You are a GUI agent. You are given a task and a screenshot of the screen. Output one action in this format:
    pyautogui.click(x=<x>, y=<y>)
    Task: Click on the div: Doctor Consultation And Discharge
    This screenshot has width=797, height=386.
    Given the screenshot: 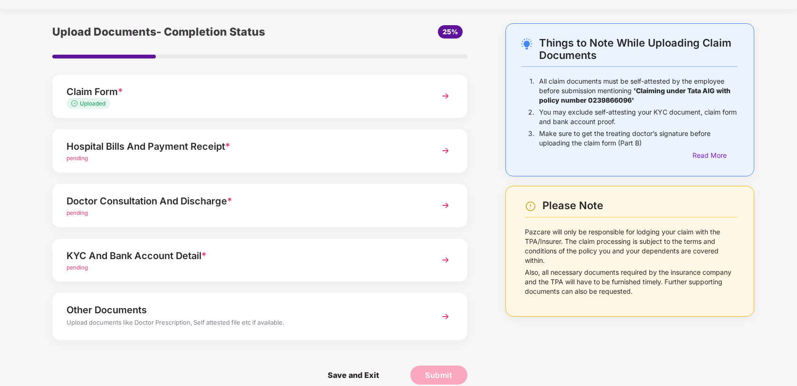 What is the action you would take?
    pyautogui.click(x=244, y=201)
    